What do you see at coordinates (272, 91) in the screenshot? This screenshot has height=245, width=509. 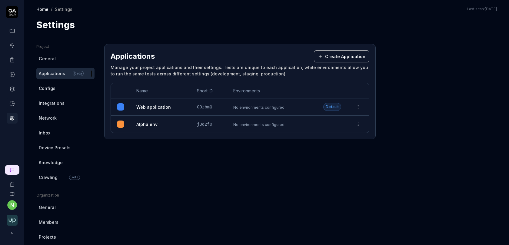 I see `th: Environments` at bounding box center [272, 91].